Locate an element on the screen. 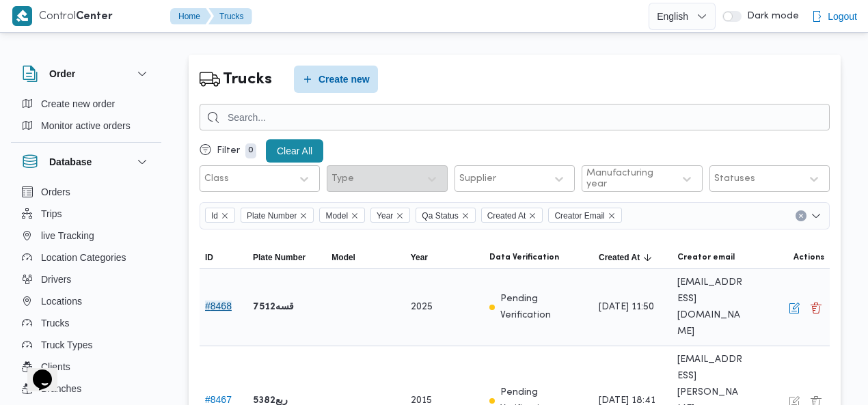 The height and width of the screenshot is (405, 868). span: Creator email is located at coordinates (706, 258).